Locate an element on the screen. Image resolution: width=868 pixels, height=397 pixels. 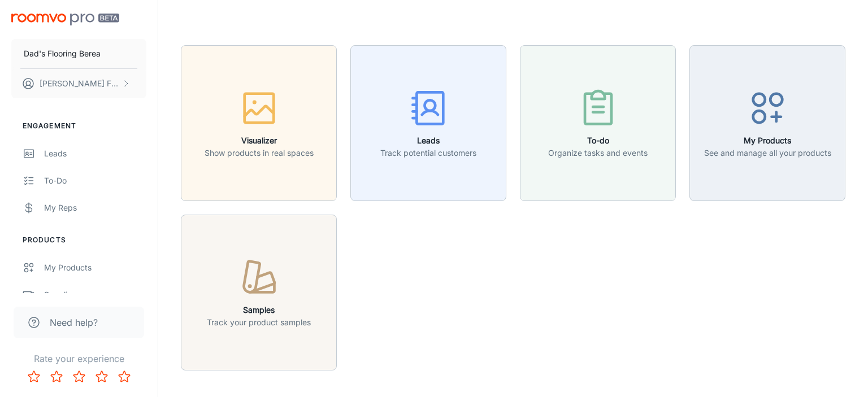
span: Need help? is located at coordinates (73, 322).